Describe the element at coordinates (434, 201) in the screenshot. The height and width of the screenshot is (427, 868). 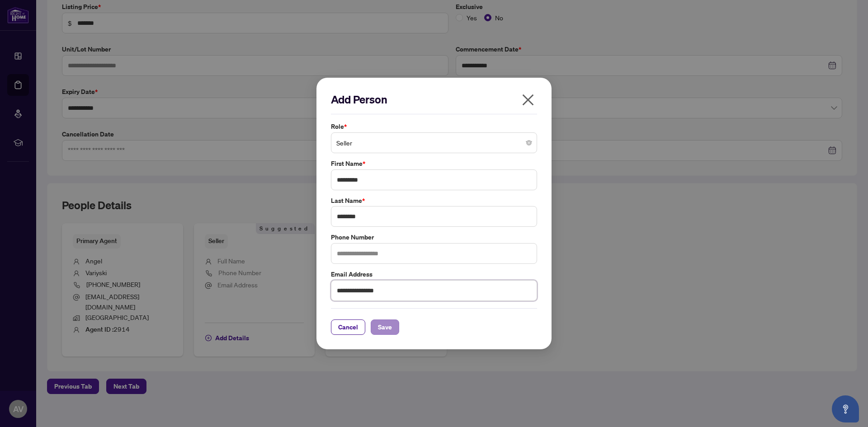
I see `label: Last Name` at that location.